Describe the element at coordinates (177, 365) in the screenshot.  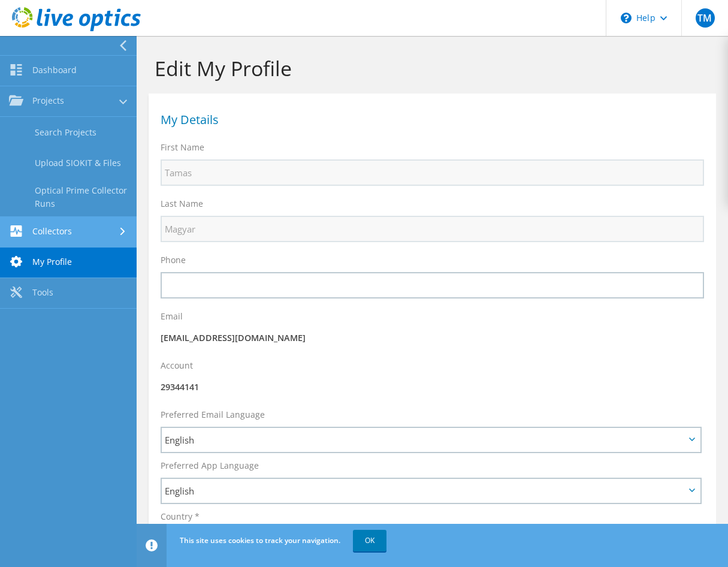
I see `label: Account` at that location.